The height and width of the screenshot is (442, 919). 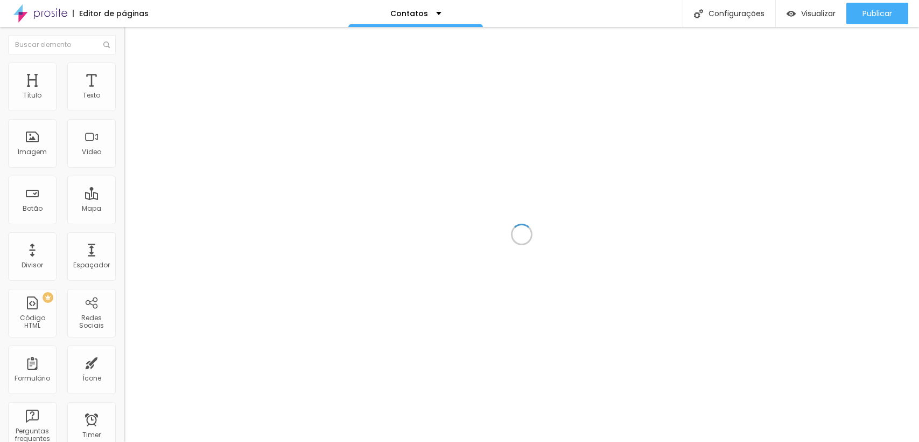 I want to click on div: Redes Sociais, so click(x=91, y=322).